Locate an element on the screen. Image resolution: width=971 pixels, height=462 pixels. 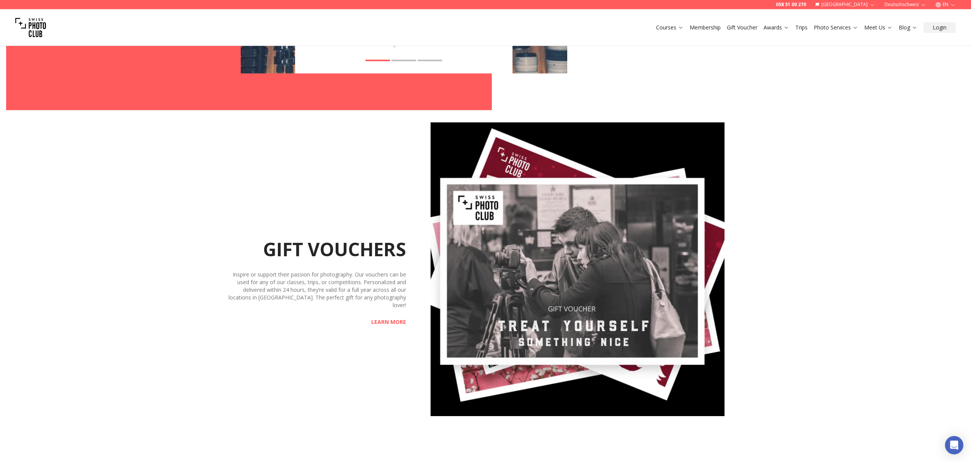
div: Open Intercom Messenger is located at coordinates (954, 445).